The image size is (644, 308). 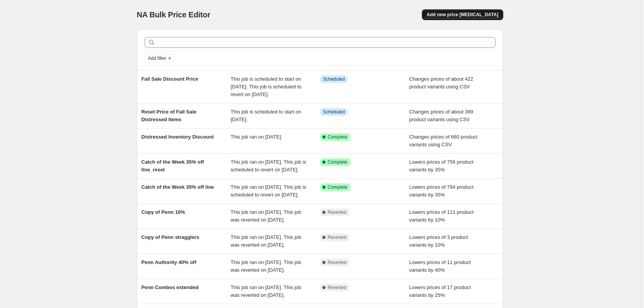 What do you see at coordinates (163, 212) in the screenshot?
I see `span: Copy of Penn 10%` at bounding box center [163, 212].